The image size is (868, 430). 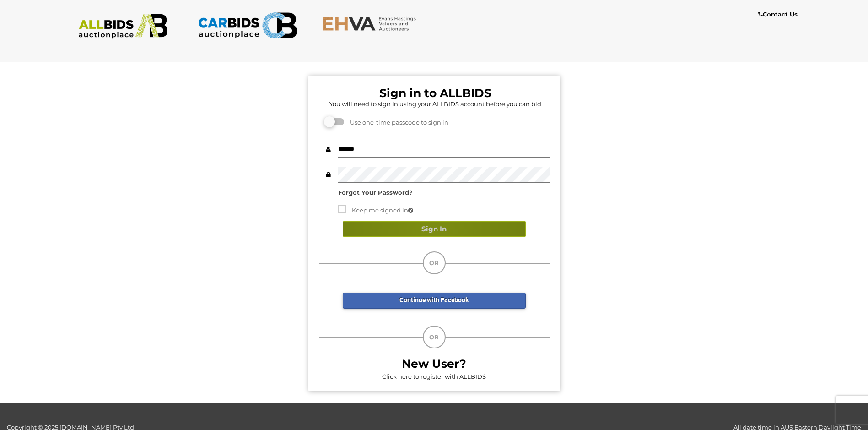 I want to click on a: Continue with Facebook, so click(x=434, y=301).